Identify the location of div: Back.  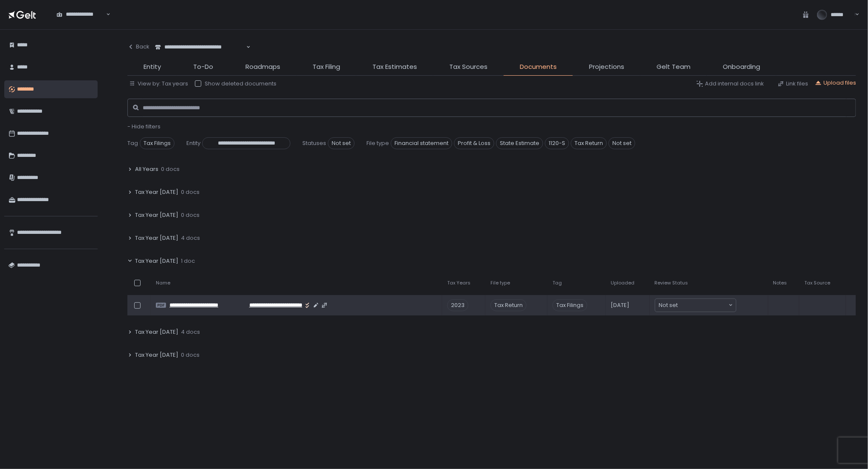
(138, 47).